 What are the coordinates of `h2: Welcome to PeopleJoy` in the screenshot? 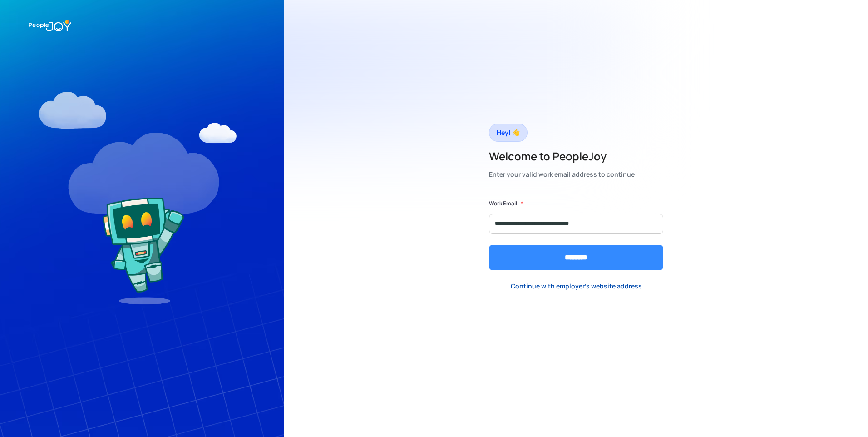 It's located at (562, 156).